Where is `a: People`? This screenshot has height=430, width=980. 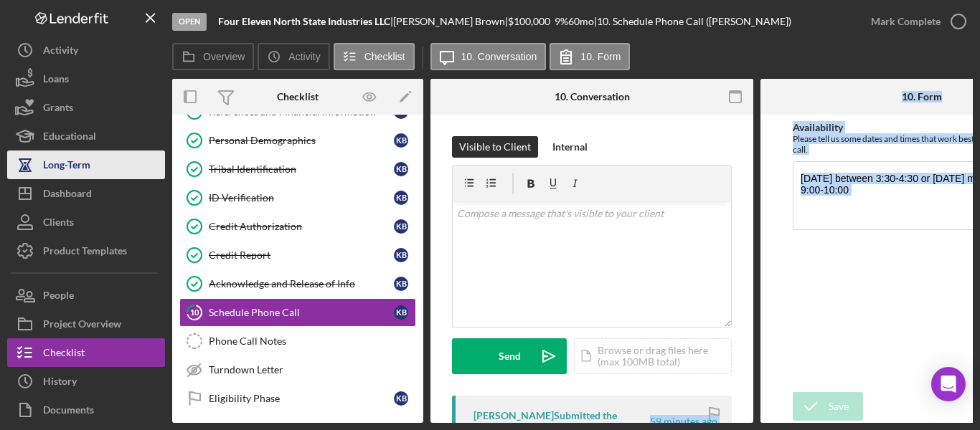 a: People is located at coordinates (86, 295).